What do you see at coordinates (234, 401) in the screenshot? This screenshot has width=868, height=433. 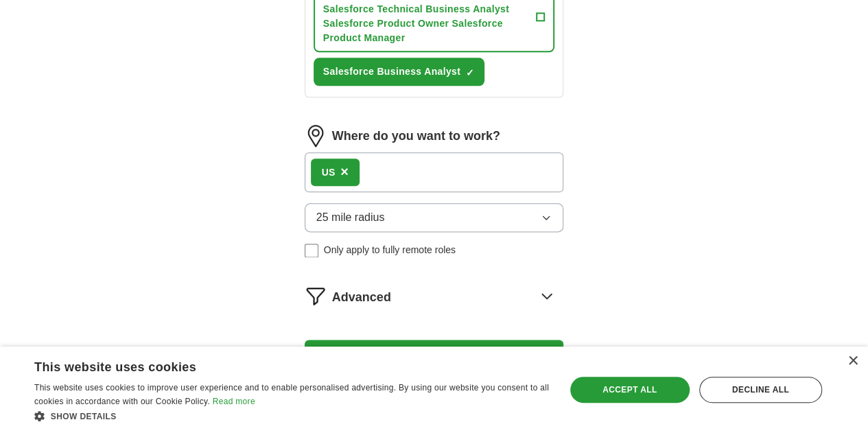 I see `a: Read more, opens a new window` at bounding box center [234, 401].